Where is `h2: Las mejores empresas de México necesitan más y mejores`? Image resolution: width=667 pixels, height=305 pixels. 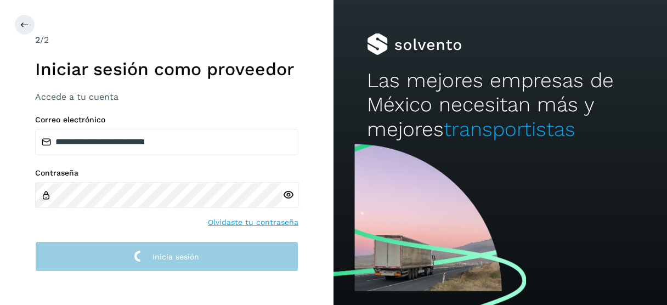 h2: Las mejores empresas de México necesitan más y mejores is located at coordinates (500, 105).